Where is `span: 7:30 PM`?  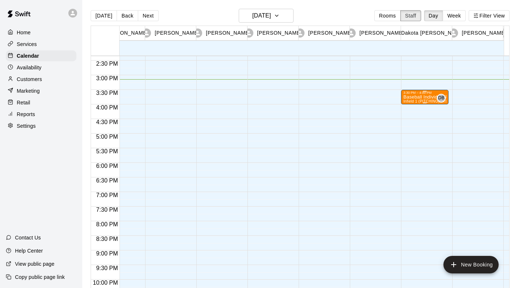
span: 7:30 PM is located at coordinates (107, 210).